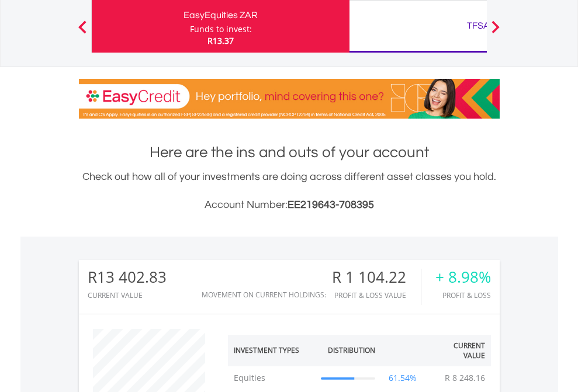 The width and height of the screenshot is (578, 392). What do you see at coordinates (463, 295) in the screenshot?
I see `div: Profit & Loss` at bounding box center [463, 295].